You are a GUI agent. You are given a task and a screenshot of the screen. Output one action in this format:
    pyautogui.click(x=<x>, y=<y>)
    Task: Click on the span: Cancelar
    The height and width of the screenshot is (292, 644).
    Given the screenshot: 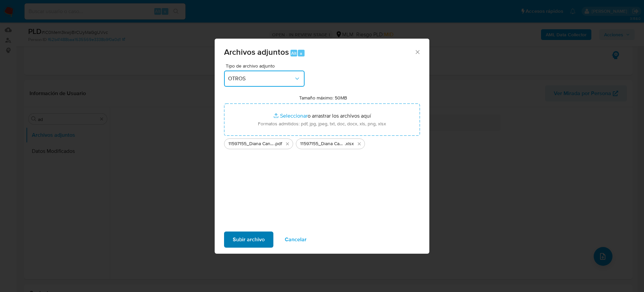 What is the action you would take?
    pyautogui.click(x=295, y=239)
    